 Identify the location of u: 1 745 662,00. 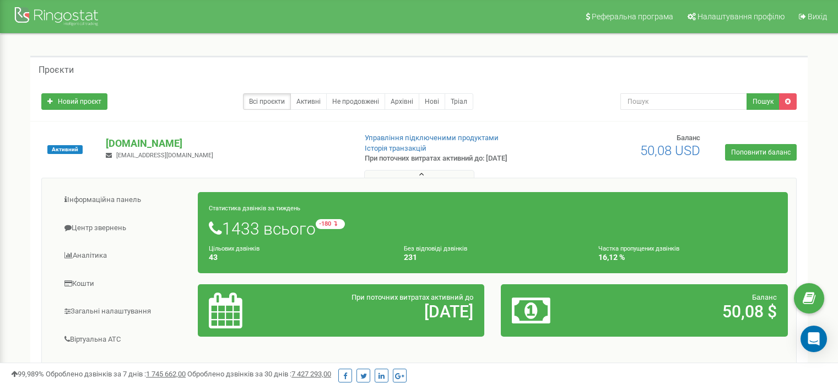
(166, 373).